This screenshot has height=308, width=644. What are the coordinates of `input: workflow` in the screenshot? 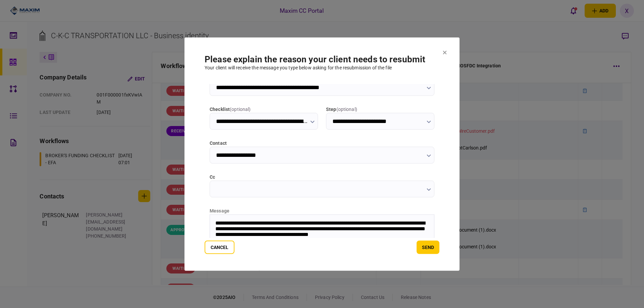 It's located at (322, 87).